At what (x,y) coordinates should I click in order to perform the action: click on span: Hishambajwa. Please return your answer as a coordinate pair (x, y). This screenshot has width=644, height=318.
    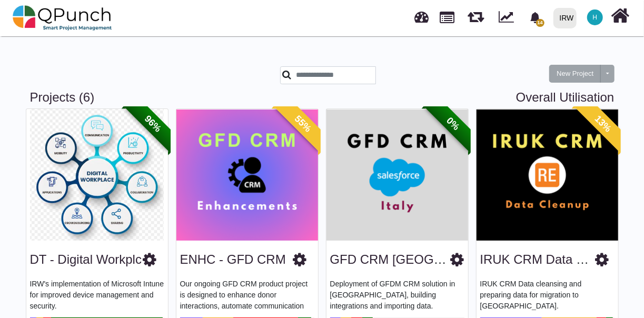
    Looking at the image, I should click on (595, 18).